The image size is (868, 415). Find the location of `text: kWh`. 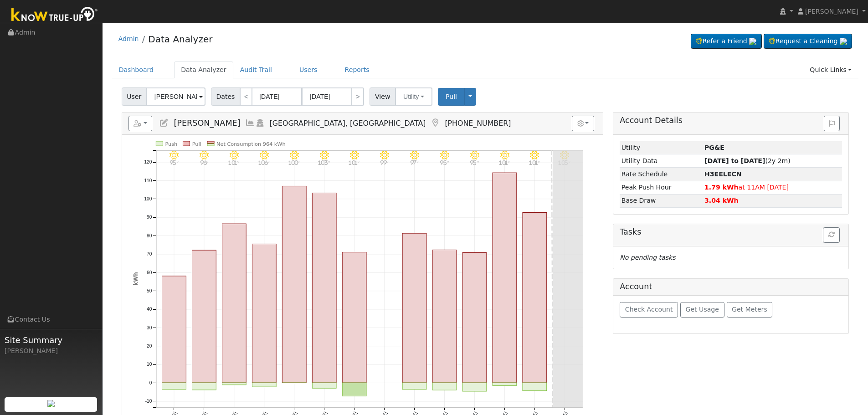

text: kWh is located at coordinates (136, 278).